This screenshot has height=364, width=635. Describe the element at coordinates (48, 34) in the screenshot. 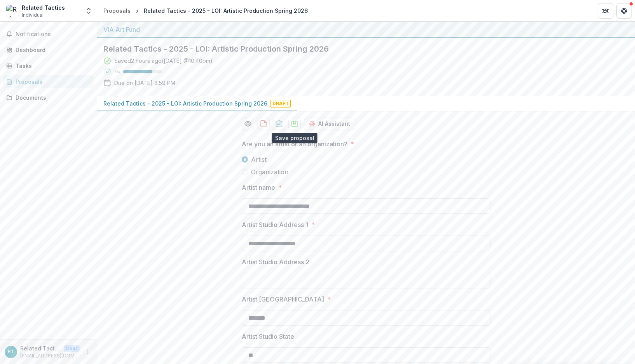

I see `button: Notifications` at that location.